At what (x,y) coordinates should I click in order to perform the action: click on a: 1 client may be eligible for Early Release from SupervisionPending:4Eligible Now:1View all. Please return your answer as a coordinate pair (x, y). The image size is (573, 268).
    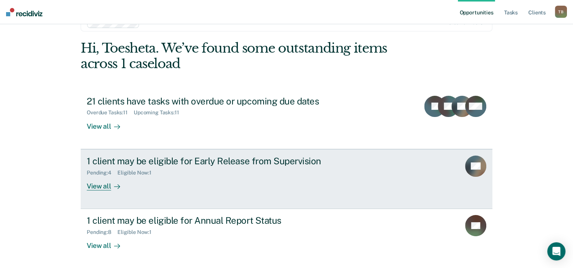
    Looking at the image, I should click on (286, 179).